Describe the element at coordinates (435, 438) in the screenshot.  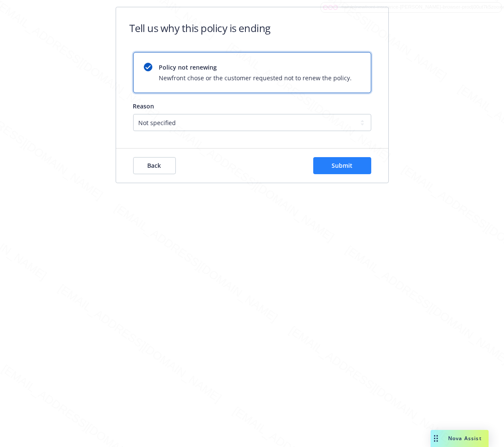
I see `div: Drag to move` at that location.